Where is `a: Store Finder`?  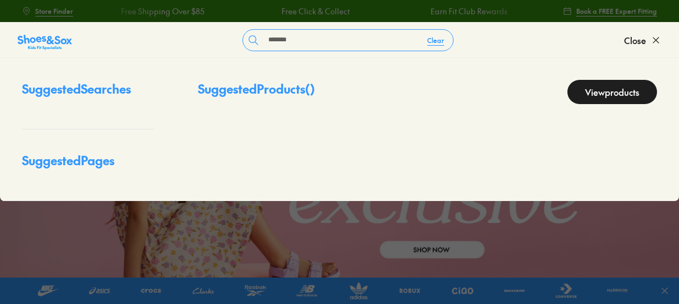
a: Store Finder is located at coordinates (47, 11).